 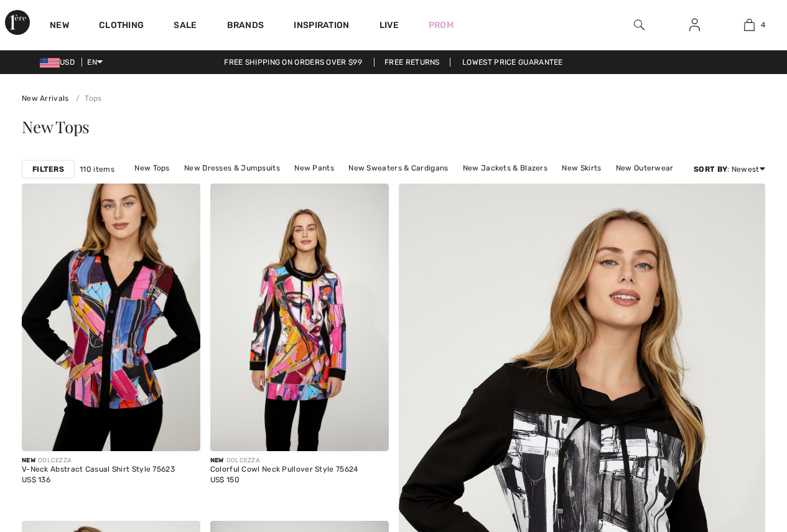 What do you see at coordinates (293, 62) in the screenshot?
I see `a: Free shipping on orders over $99` at bounding box center [293, 62].